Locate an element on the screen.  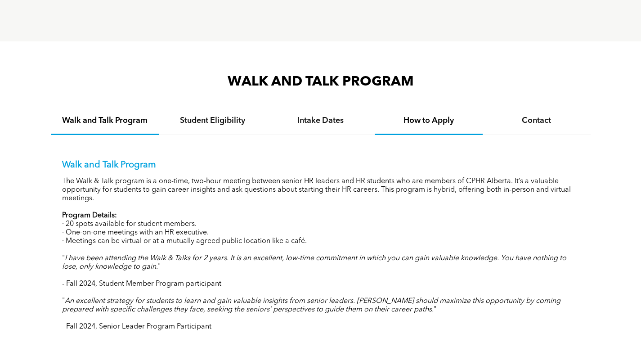
p: The Walk & Talk program is a one-time, two-hour meeting between senior HR leaders and HR students... is located at coordinates (321, 190).